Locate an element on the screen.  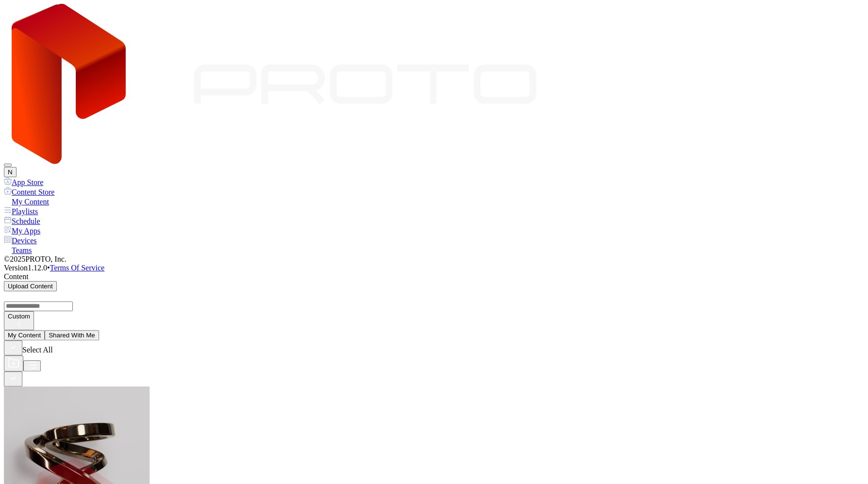
div: Custom is located at coordinates (19, 316).